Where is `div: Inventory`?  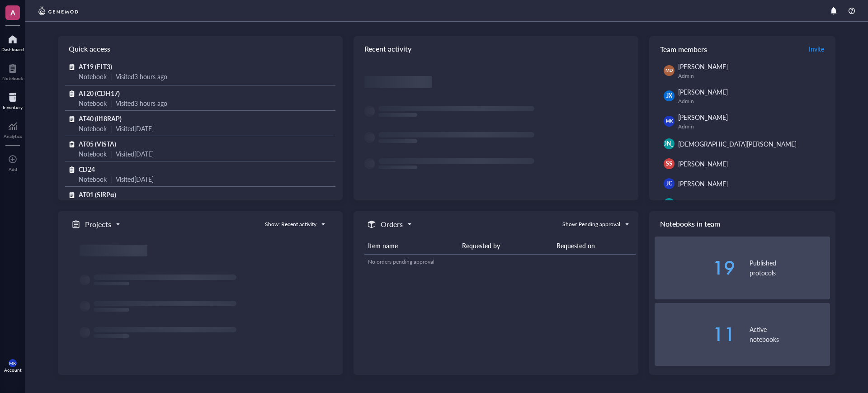 div: Inventory is located at coordinates (13, 107).